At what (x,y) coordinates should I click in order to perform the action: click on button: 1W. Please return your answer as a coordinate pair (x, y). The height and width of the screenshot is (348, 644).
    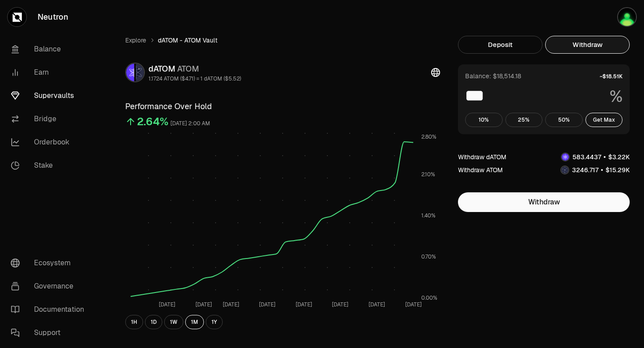
    Looking at the image, I should click on (174, 322).